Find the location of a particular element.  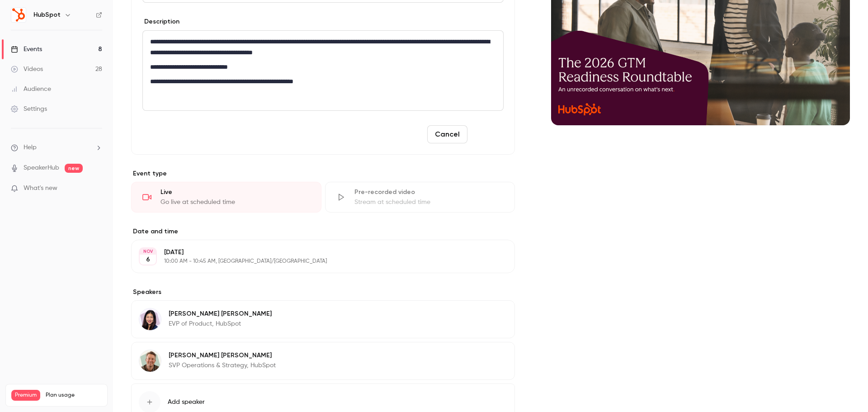

div: NOV is located at coordinates (148, 251).